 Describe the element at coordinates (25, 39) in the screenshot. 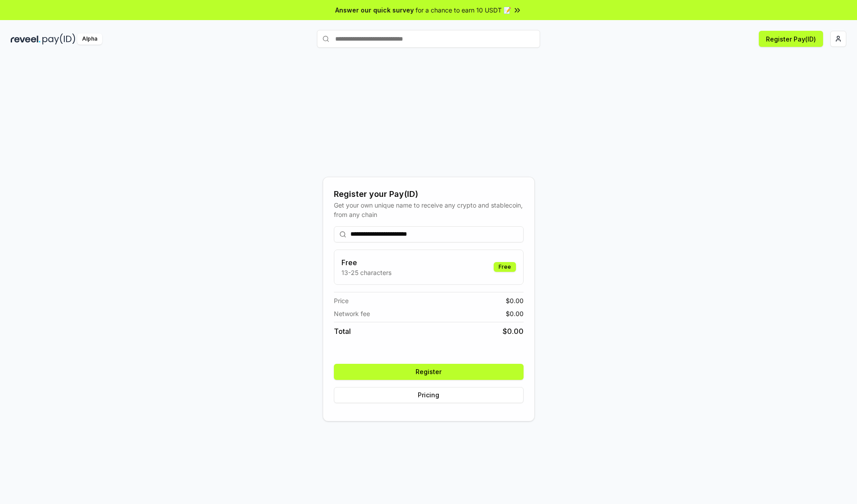

I see `img: reveel_dark` at that location.